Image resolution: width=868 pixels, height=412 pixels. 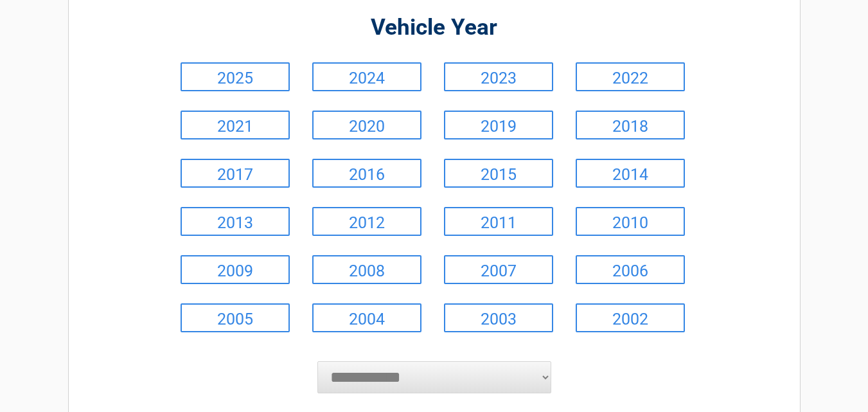 What do you see at coordinates (499, 77) in the screenshot?
I see `a: 2023` at bounding box center [499, 77].